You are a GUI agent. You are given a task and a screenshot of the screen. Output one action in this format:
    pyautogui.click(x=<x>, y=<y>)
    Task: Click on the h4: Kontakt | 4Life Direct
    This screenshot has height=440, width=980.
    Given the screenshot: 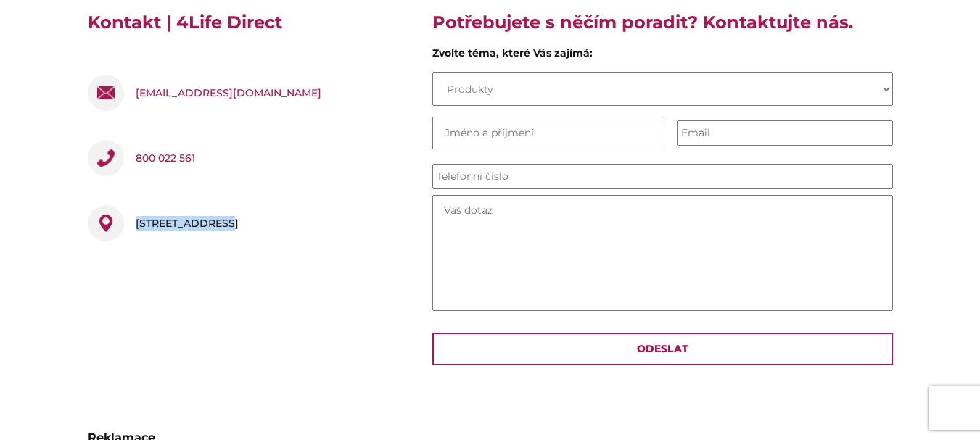 What is the action you would take?
    pyautogui.click(x=249, y=28)
    